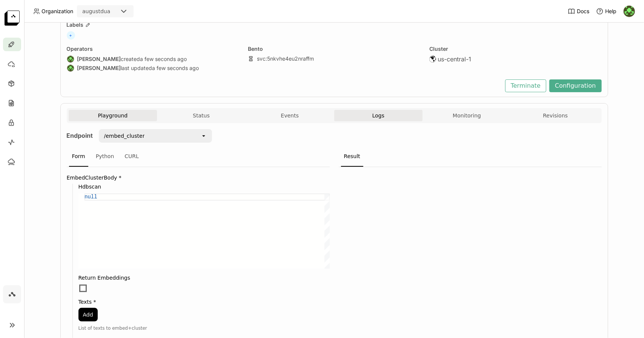  Describe the element at coordinates (575, 86) in the screenshot. I see `button: Configuration` at that location.